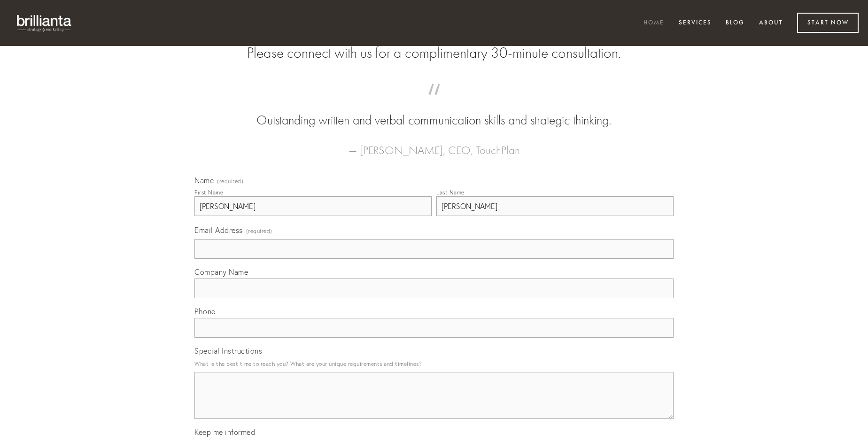 The width and height of the screenshot is (868, 441). What do you see at coordinates (434, 53) in the screenshot?
I see `h2: Please connect with us for a complimentary 30-minute consultation.` at bounding box center [434, 53].